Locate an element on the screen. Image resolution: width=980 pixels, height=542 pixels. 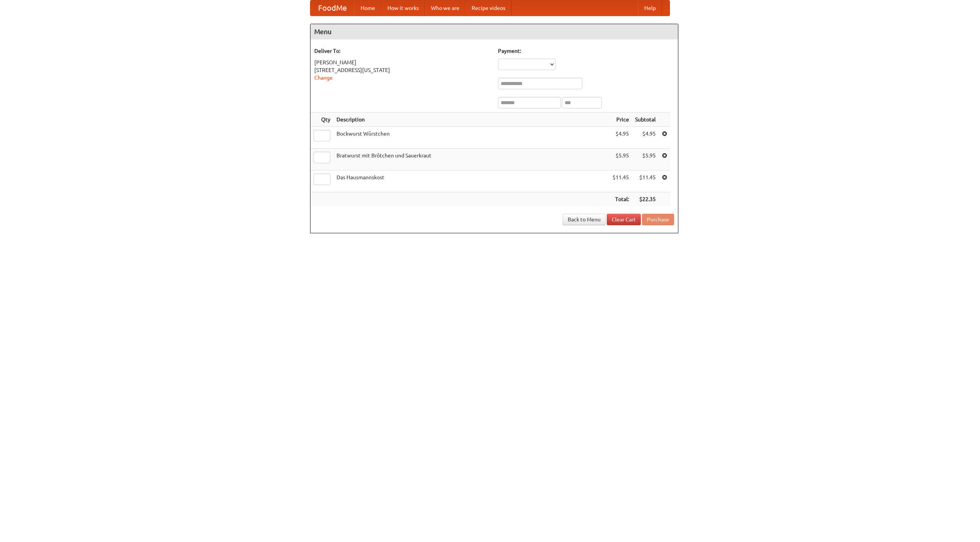
a: FoodMe is located at coordinates (332, 8).